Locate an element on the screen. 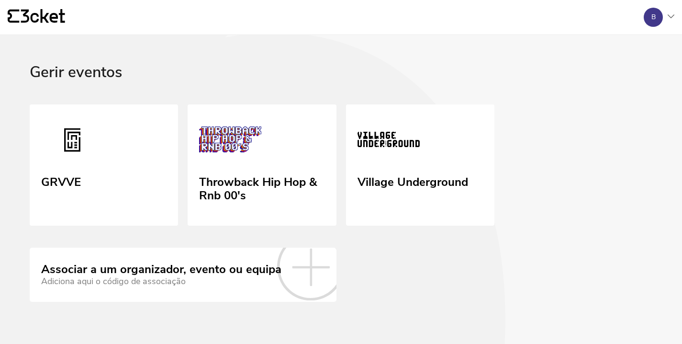  div: Associar a um organizador, evento ou equipa is located at coordinates (161, 270).